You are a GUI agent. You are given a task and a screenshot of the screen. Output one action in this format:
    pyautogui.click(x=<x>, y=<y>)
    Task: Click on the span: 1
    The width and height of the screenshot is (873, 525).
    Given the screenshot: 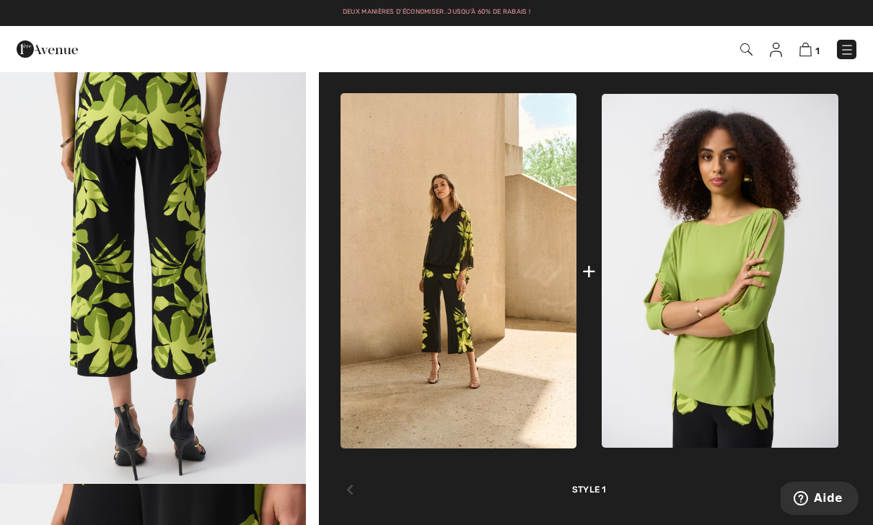 What is the action you would take?
    pyautogui.click(x=817, y=51)
    